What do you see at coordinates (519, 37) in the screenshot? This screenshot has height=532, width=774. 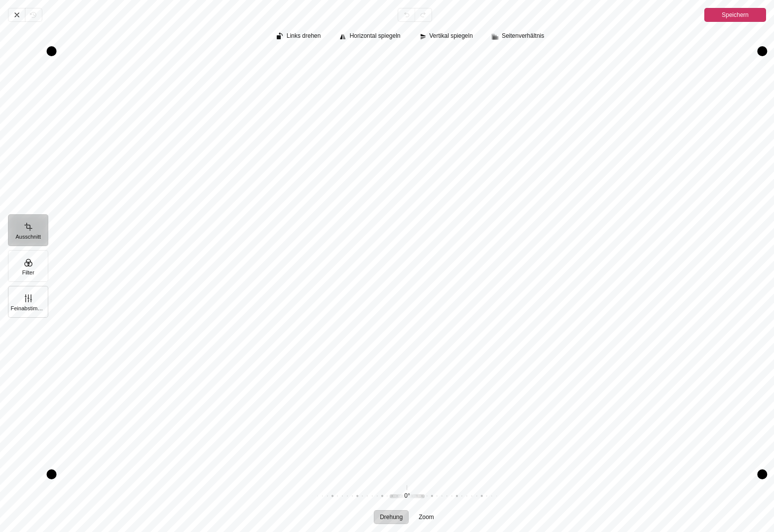 I see `button: Seitenverhältnis` at bounding box center [519, 37].